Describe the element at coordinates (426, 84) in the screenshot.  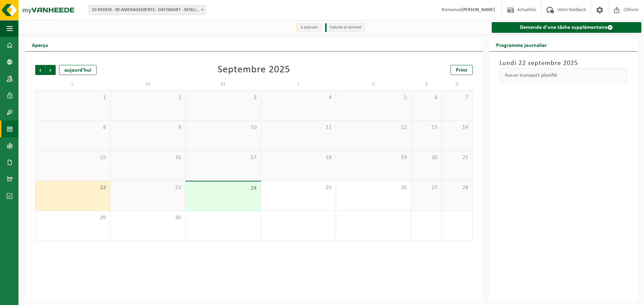
I see `td: S` at that location.